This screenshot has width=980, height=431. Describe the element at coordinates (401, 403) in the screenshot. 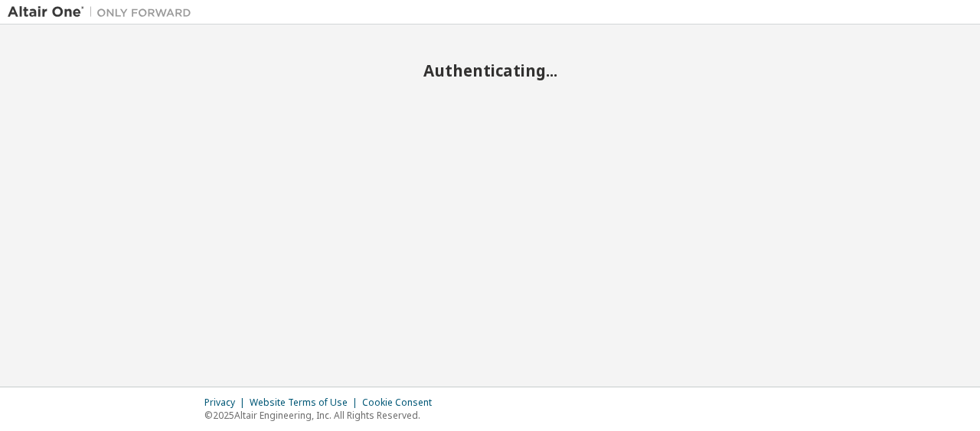

I see `div: Cookie Consent` at that location.